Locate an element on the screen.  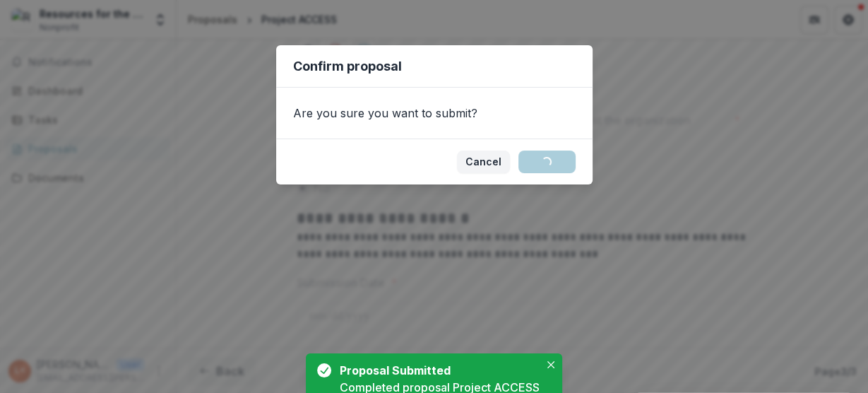
header: Confirm proposal is located at coordinates (434, 66).